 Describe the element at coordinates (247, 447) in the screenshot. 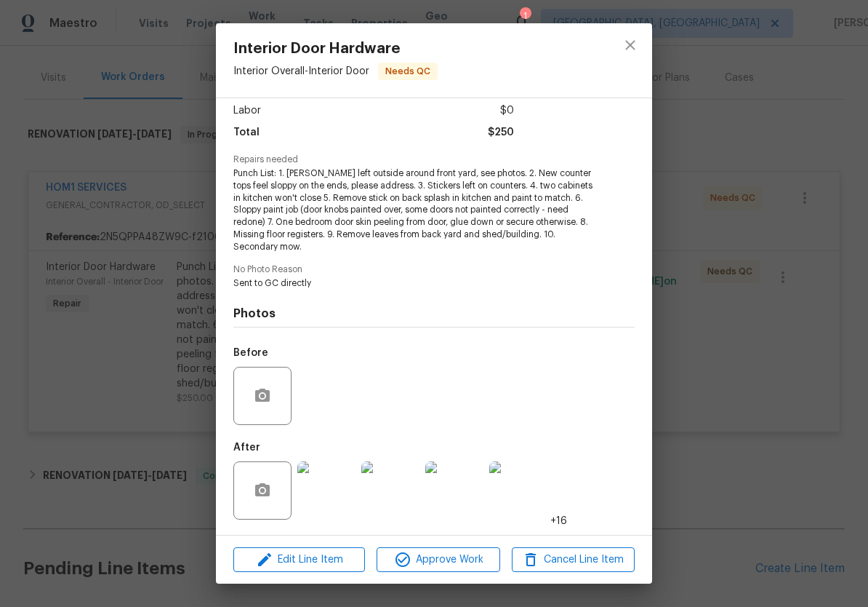

I see `h5: After` at that location.